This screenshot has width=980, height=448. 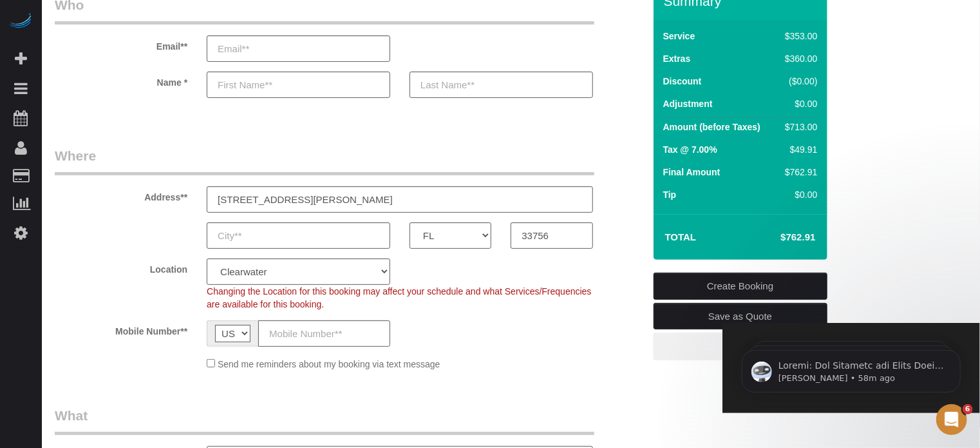 I want to click on label: Name *, so click(x=121, y=80).